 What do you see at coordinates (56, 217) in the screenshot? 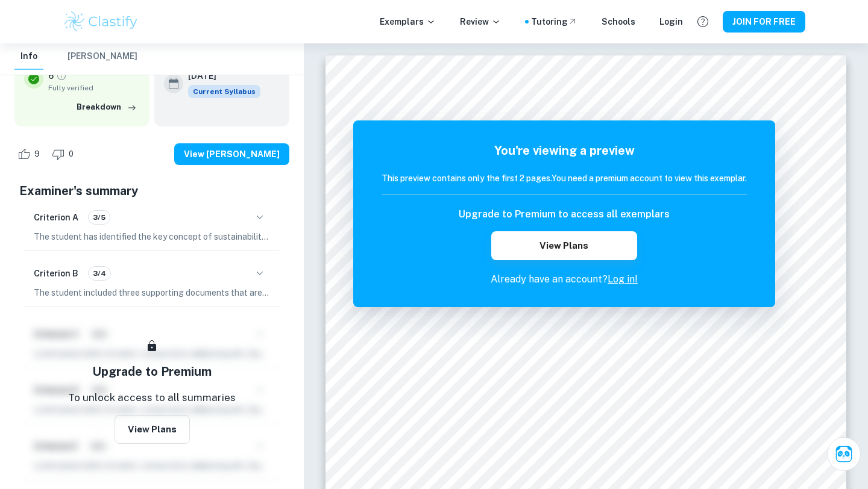
I see `h6: Criterion A` at bounding box center [56, 217].